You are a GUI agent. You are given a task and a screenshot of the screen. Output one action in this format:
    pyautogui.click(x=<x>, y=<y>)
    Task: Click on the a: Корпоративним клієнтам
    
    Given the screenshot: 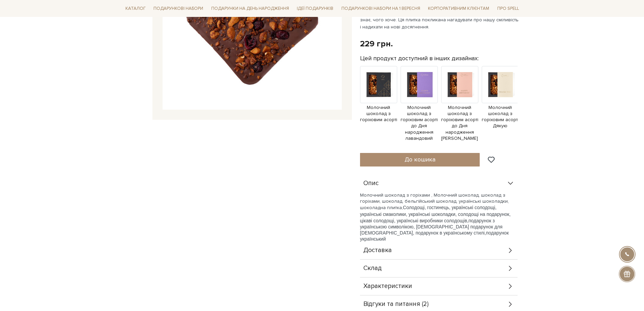 What is the action you would take?
    pyautogui.click(x=459, y=9)
    